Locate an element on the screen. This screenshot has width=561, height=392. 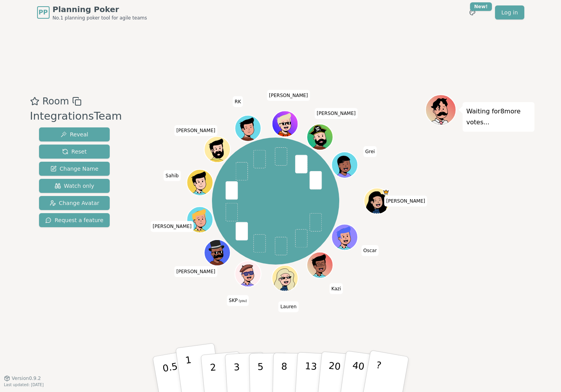
p: Waiting for 8 more votes... is located at coordinates (498, 117).